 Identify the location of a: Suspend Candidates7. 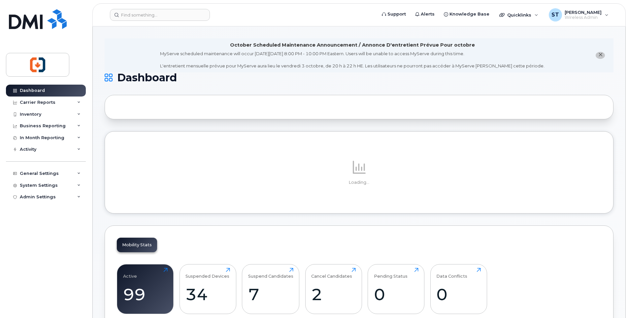
(271, 289).